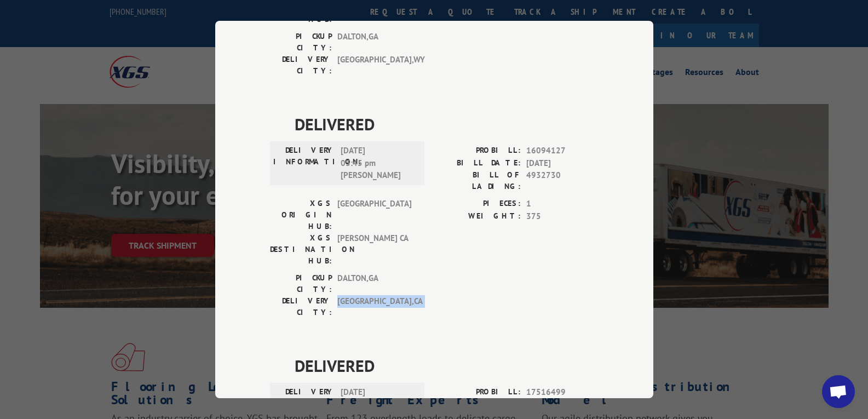  Describe the element at coordinates (301, 215) in the screenshot. I see `label: XGS ORIGIN HUB:` at that location.